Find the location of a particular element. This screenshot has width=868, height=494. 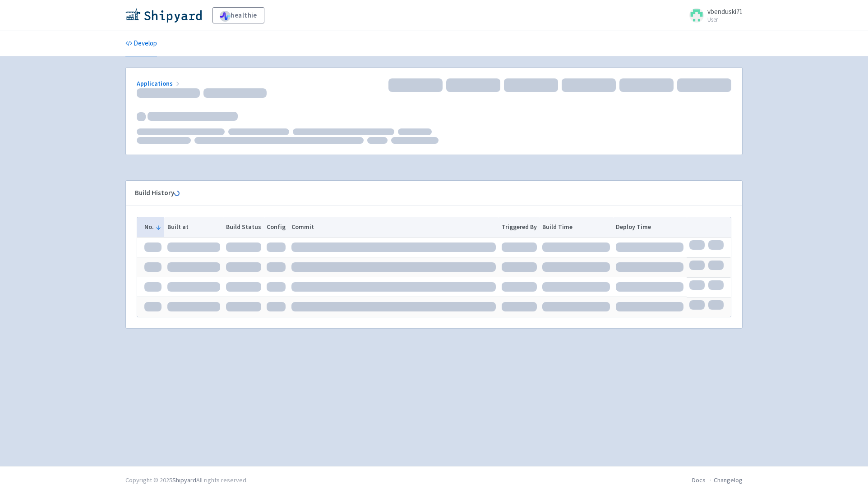

small: User is located at coordinates (725, 19).